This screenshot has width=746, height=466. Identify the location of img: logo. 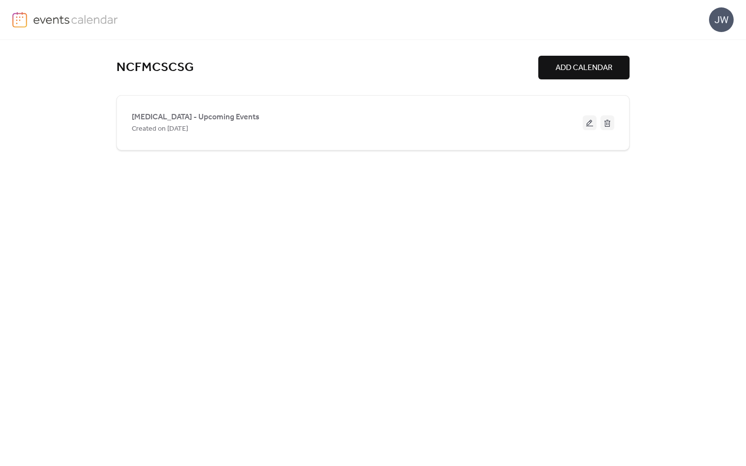
(20, 20).